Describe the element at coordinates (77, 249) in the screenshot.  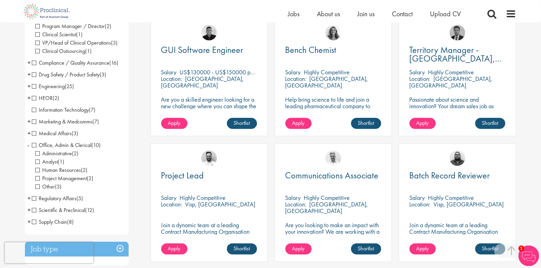
I see `div: Job type` at that location.